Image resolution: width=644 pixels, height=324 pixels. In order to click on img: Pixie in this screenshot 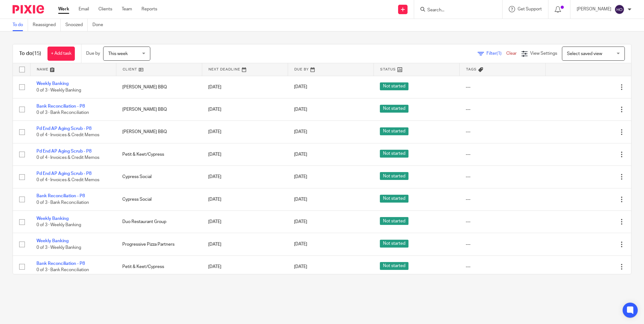, I will do `click(28, 9)`.